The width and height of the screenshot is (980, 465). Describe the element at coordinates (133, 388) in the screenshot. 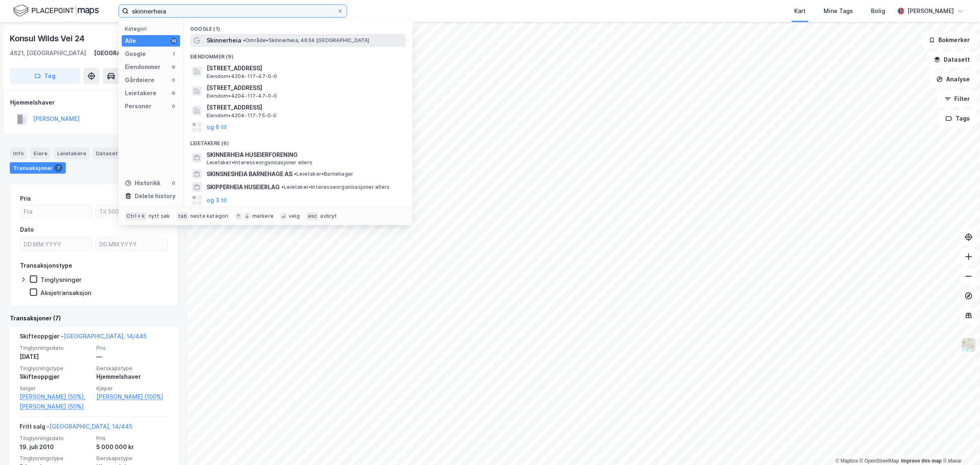

I see `span: Kjøper` at that location.